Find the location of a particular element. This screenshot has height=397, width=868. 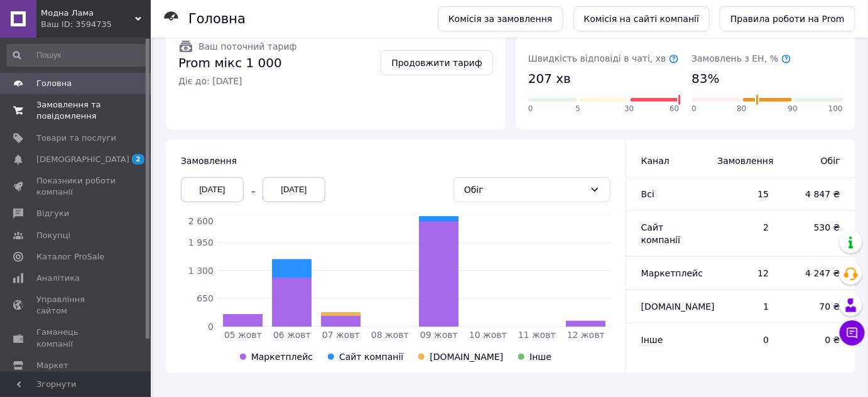

input: Пошук is located at coordinates (77, 55).